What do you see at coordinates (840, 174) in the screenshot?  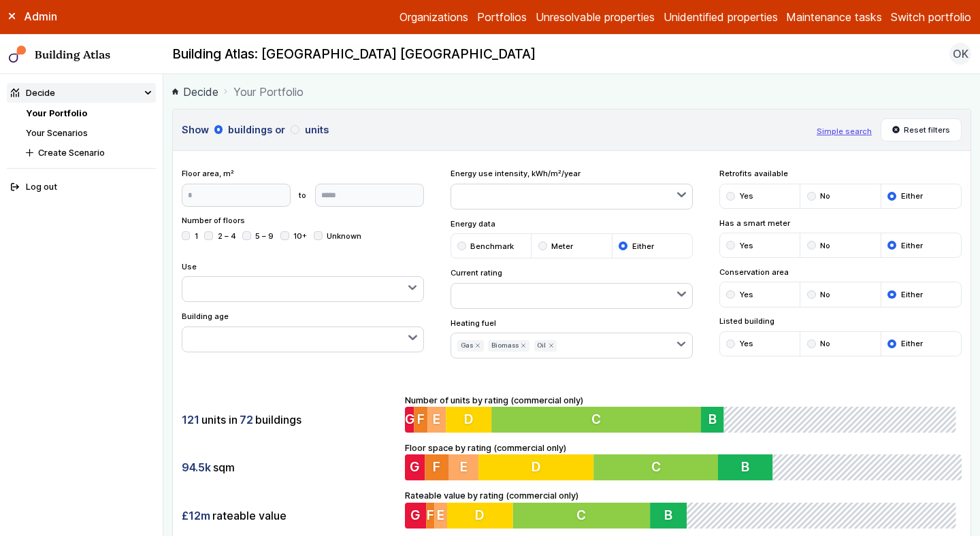 I see `span: Retrofits available` at bounding box center [840, 174].